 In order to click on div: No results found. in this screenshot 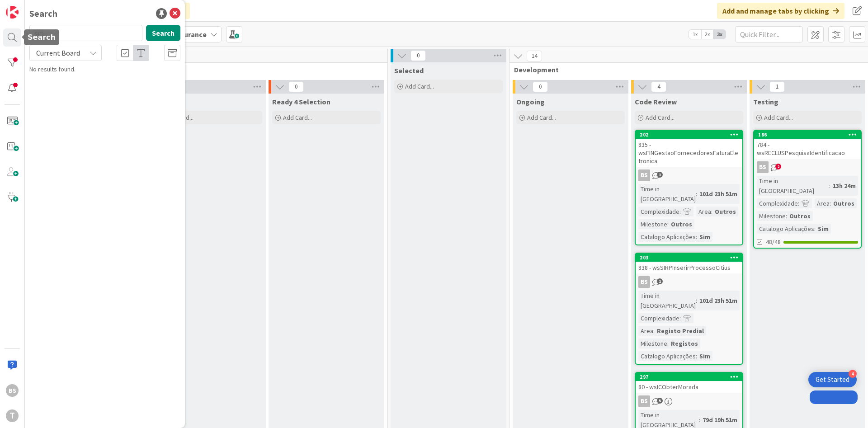, I will do `click(105, 69)`.